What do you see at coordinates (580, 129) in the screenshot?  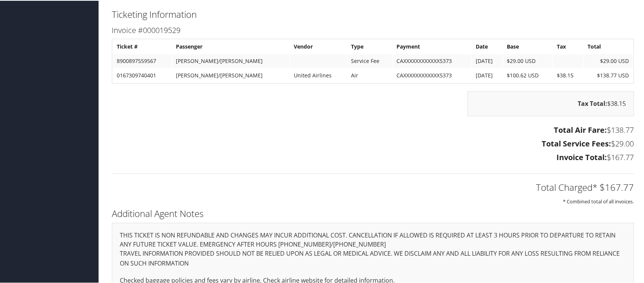 I see `strong: Total Air Fare:` at bounding box center [580, 129].